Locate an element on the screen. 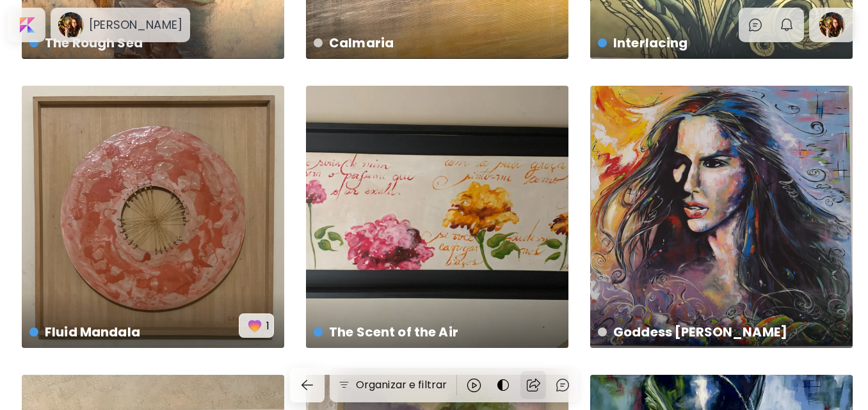 The height and width of the screenshot is (410, 868). p: 1 is located at coordinates (268, 326).